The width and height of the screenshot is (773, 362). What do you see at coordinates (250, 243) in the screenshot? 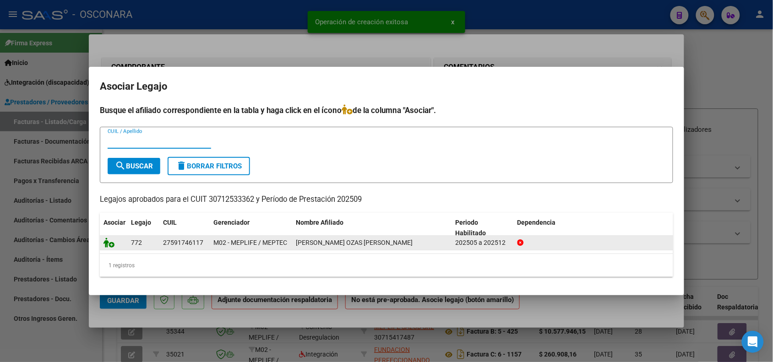
I see `span: M02 - MEPLIFE / MEPTEC` at bounding box center [250, 243].